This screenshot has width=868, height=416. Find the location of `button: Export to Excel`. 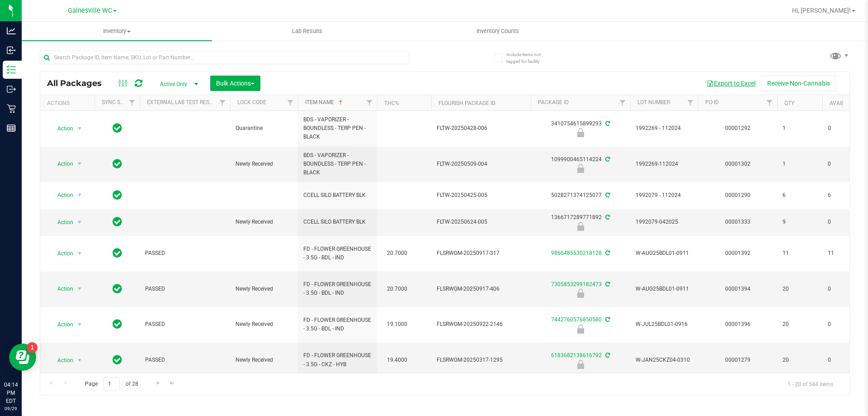

button: Export to Excel is located at coordinates (731, 83).